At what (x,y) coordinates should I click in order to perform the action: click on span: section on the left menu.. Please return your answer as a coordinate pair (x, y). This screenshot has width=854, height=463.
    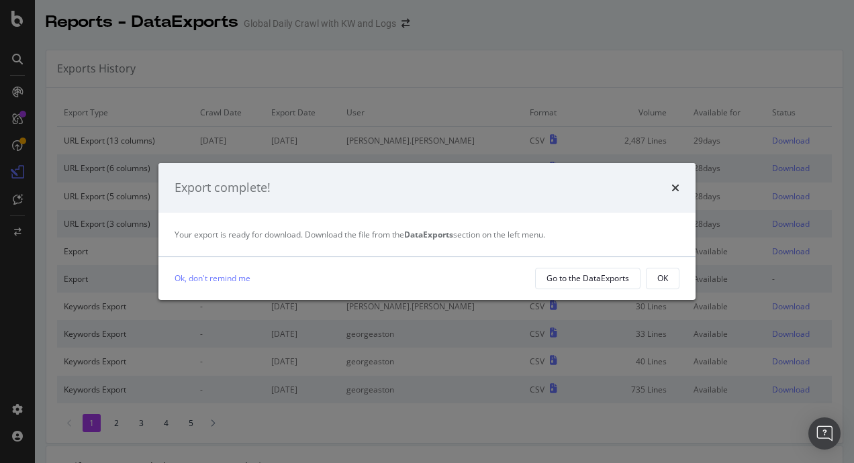
    Looking at the image, I should click on (475, 234).